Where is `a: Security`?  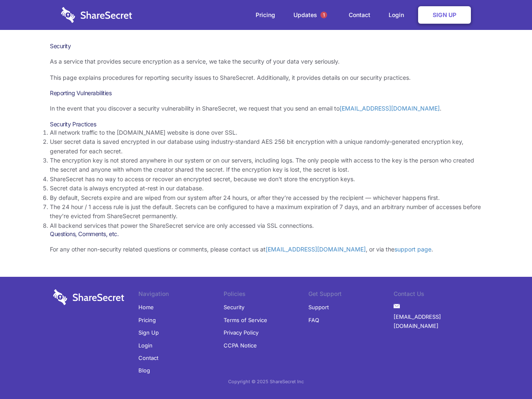
a: Security is located at coordinates (234, 307).